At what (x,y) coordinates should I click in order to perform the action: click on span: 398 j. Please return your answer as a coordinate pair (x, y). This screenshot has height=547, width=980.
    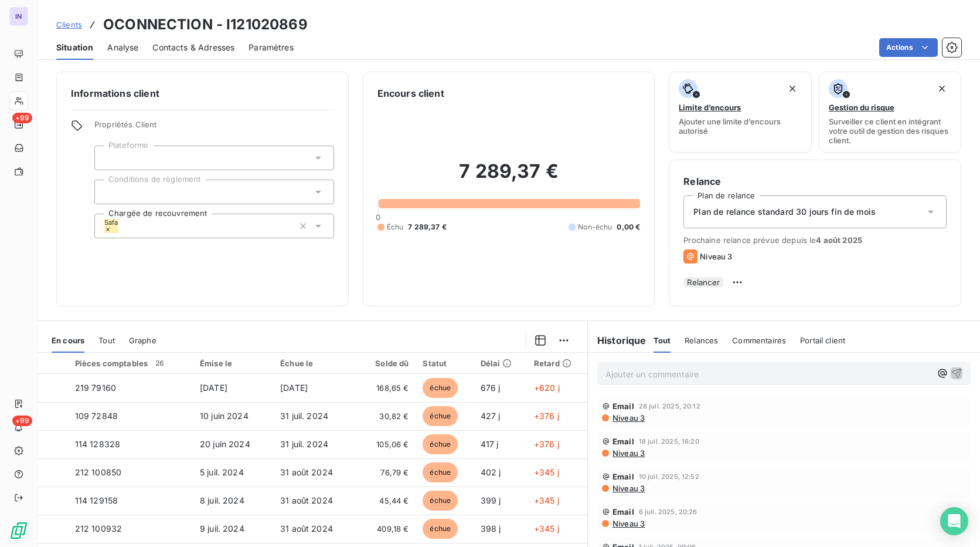
    Looking at the image, I should click on (490, 528).